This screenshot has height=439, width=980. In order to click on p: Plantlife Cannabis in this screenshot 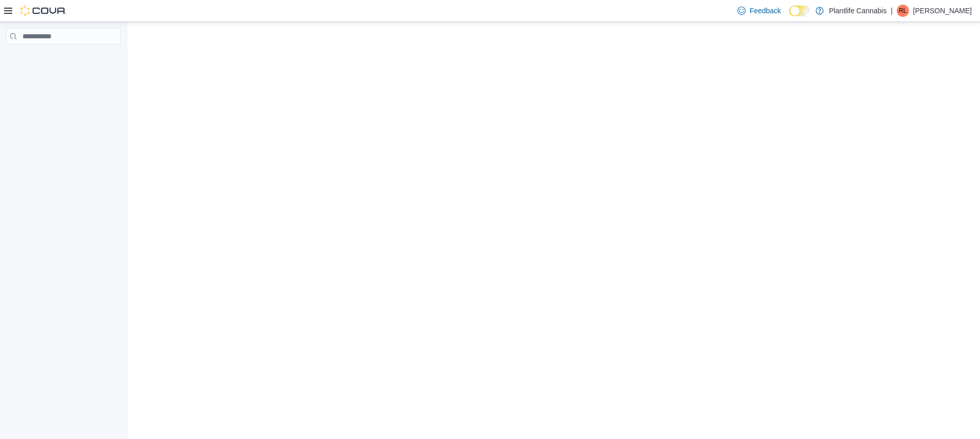, I will do `click(858, 10)`.